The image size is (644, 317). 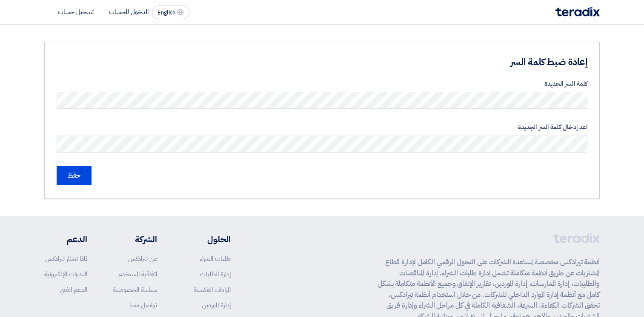 What do you see at coordinates (578, 11) in the screenshot?
I see `img: Teradix logo` at bounding box center [578, 11].